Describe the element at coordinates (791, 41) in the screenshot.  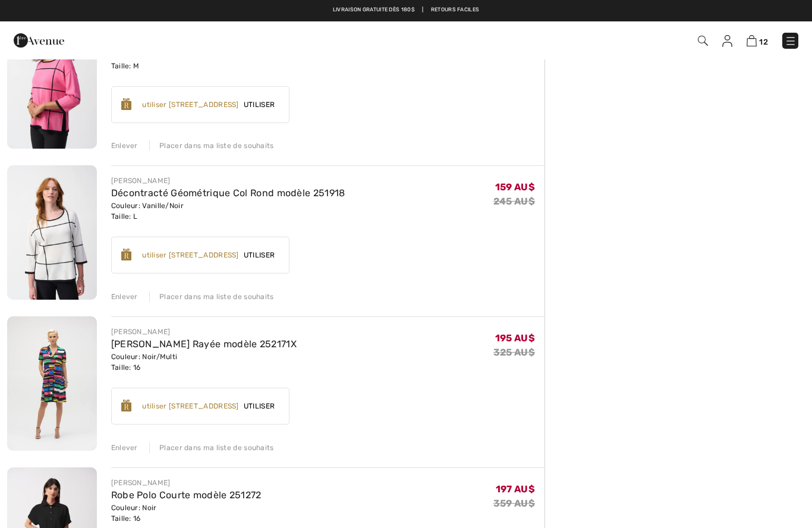
I see `img: Menu` at that location.